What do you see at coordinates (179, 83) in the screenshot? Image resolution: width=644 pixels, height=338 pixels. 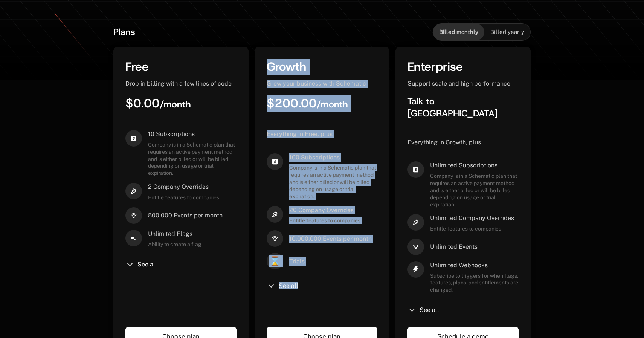 I see `span: Drop in billing with a few lines of code` at bounding box center [179, 83].